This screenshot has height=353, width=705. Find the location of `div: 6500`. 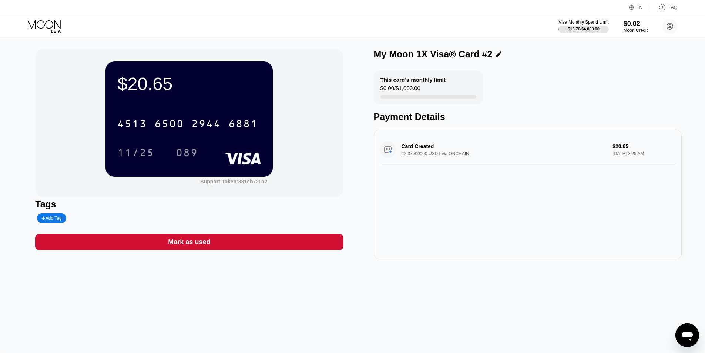

div: 6500 is located at coordinates (169, 125).